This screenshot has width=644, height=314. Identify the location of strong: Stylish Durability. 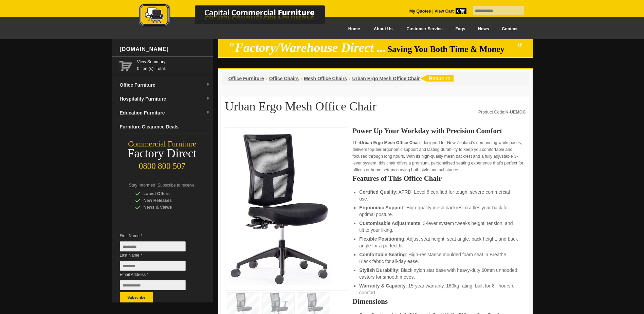
(379, 270).